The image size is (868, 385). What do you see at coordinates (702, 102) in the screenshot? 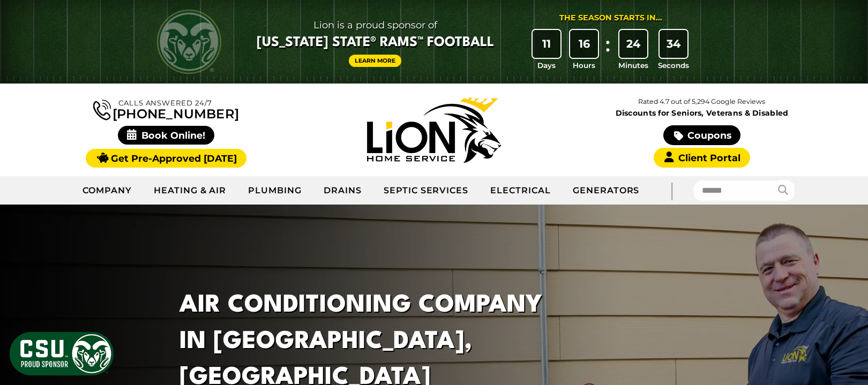
I see `p: Rated 4.7 out of 5,294 Google Reviews` at bounding box center [702, 102].